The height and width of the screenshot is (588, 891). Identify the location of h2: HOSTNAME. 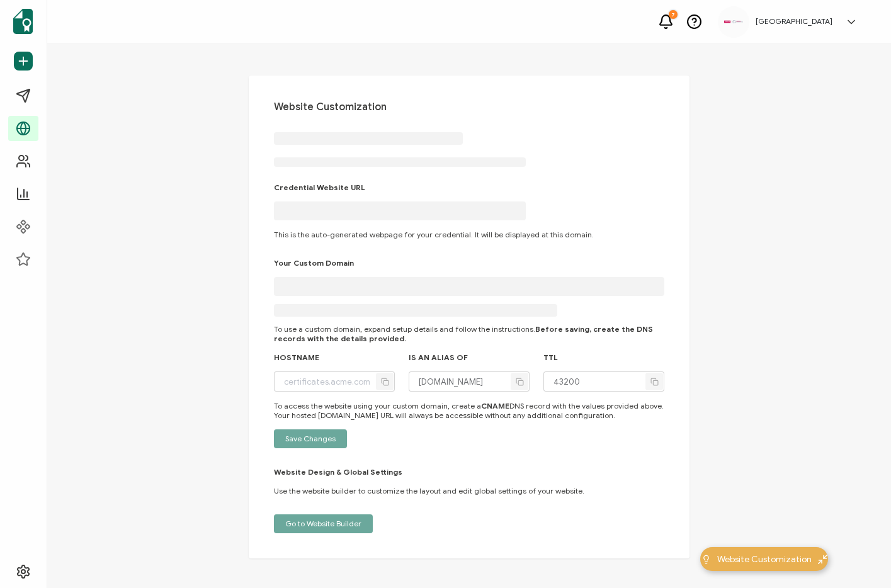
(297, 356).